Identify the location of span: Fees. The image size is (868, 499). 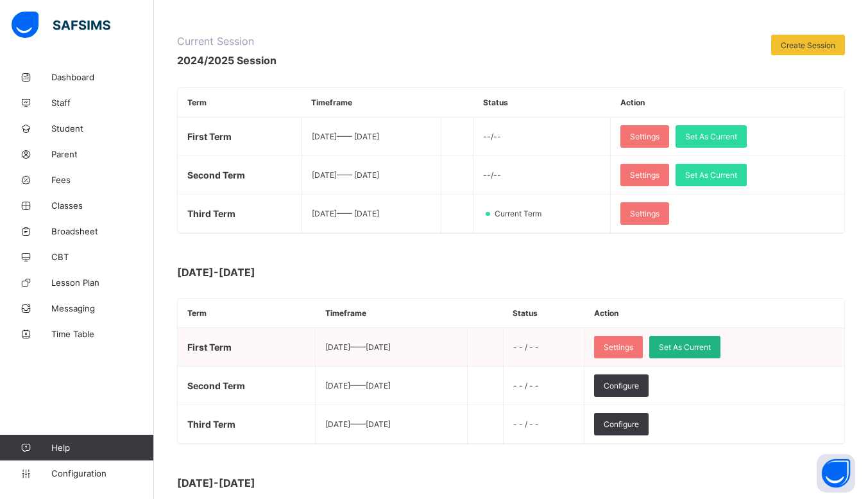
(103, 180).